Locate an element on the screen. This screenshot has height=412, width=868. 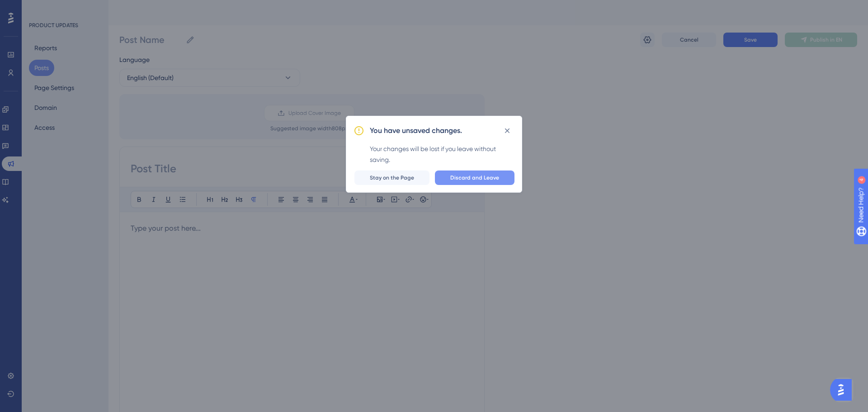
img: launcher-image-alternative-text is located at coordinates (11, 14).